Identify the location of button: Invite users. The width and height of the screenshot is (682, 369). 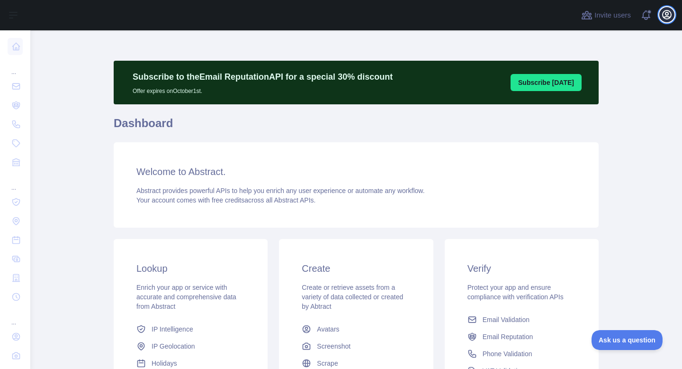
(606, 15).